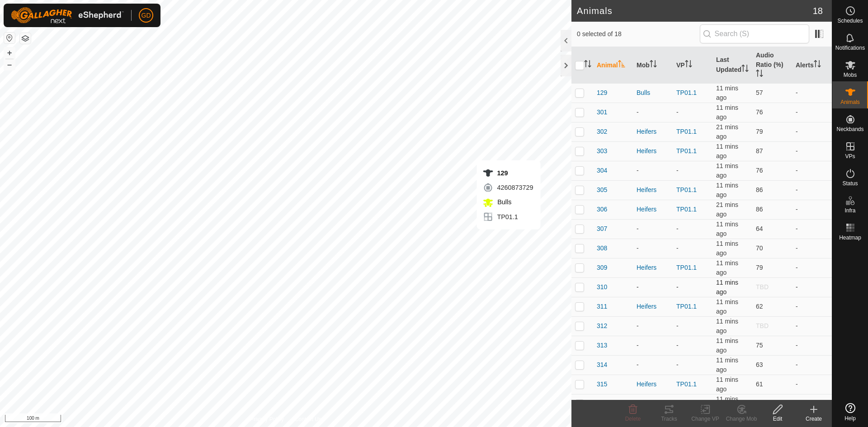 The height and width of the screenshot is (427, 868). Describe the element at coordinates (613, 65) in the screenshot. I see `th: Animal` at that location.